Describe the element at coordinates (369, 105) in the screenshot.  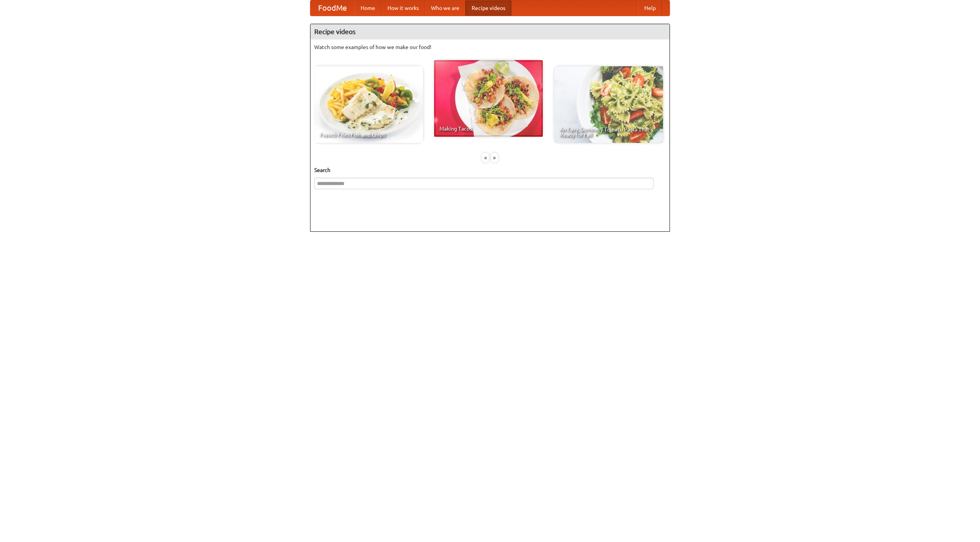
I see `a: French Fries Fish and Chips` at that location.